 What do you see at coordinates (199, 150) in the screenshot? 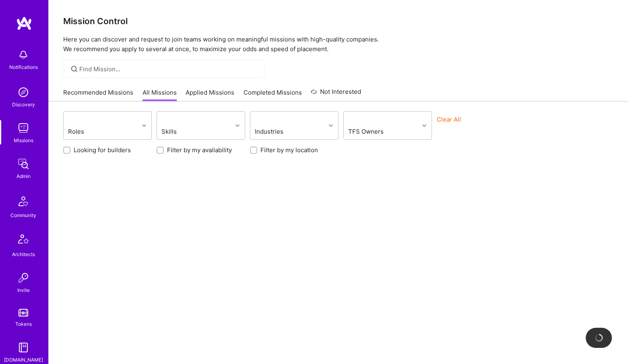
I see `label: Filter by my availability` at bounding box center [199, 150].